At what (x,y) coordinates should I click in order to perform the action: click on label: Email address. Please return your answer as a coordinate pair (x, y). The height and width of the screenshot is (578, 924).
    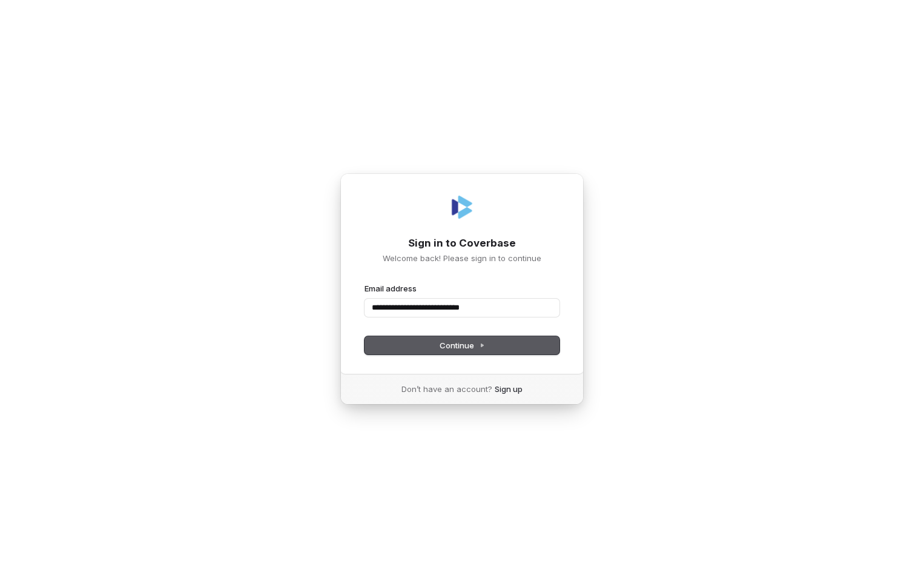
    Looking at the image, I should click on (390, 288).